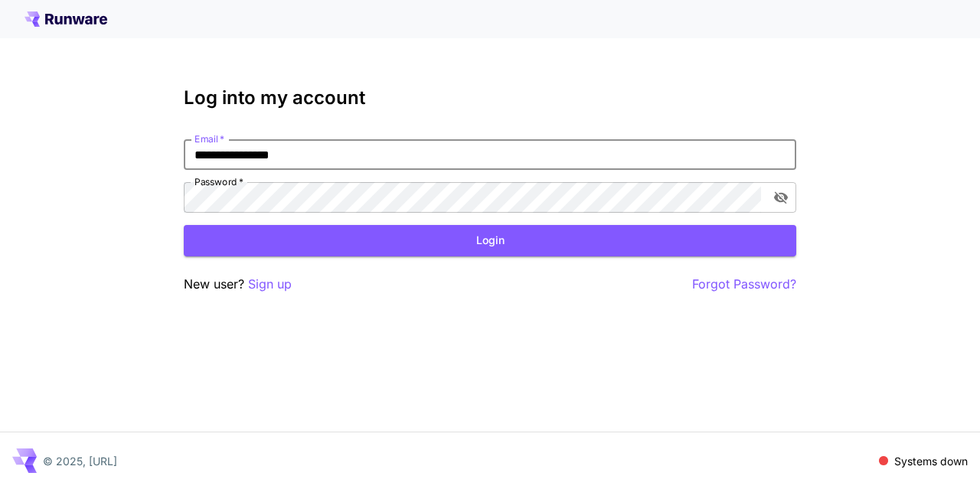 This screenshot has width=980, height=489. What do you see at coordinates (781, 198) in the screenshot?
I see `button: toggle password visibility` at bounding box center [781, 198].